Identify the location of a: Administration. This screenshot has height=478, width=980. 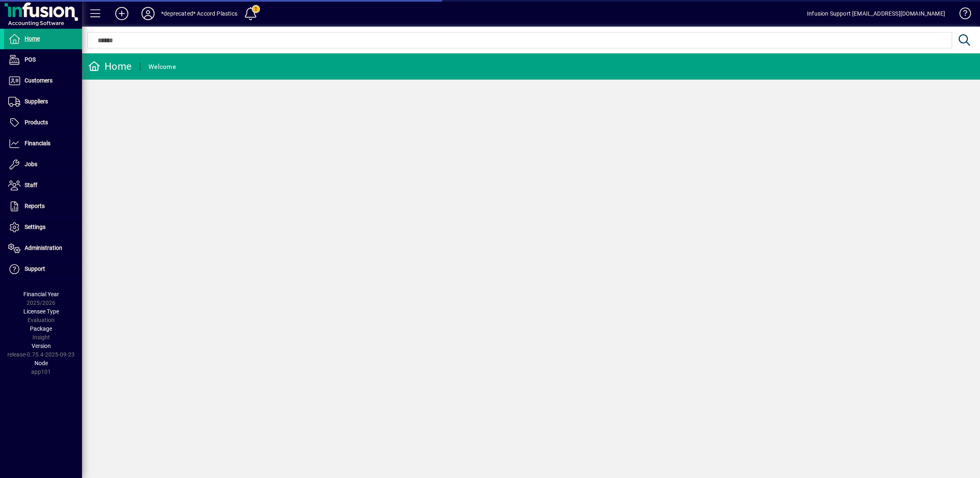
(43, 248).